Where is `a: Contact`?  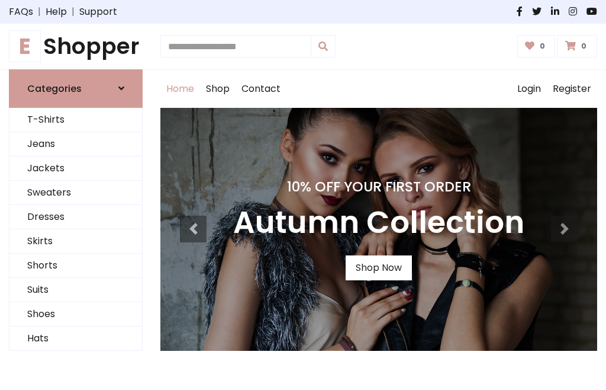
a: Contact is located at coordinates (261, 89).